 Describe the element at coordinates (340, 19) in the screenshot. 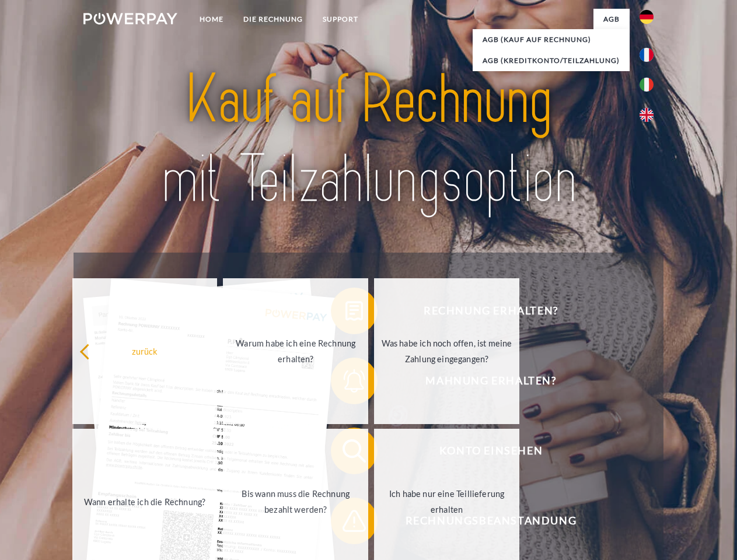

I see `a: SUPPORT` at that location.